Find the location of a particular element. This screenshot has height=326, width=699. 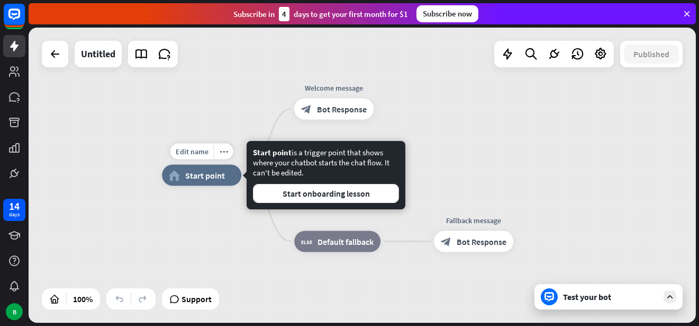

div: Fallback message is located at coordinates (474, 220).